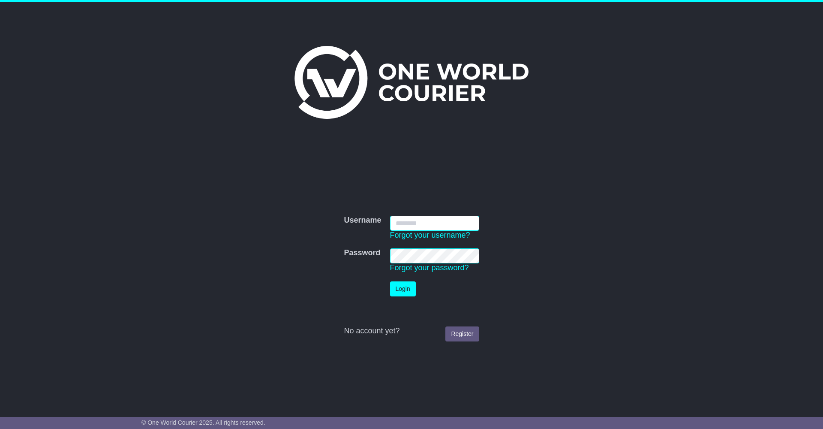 This screenshot has width=823, height=429. What do you see at coordinates (412, 82) in the screenshot?
I see `img: One World` at bounding box center [412, 82].